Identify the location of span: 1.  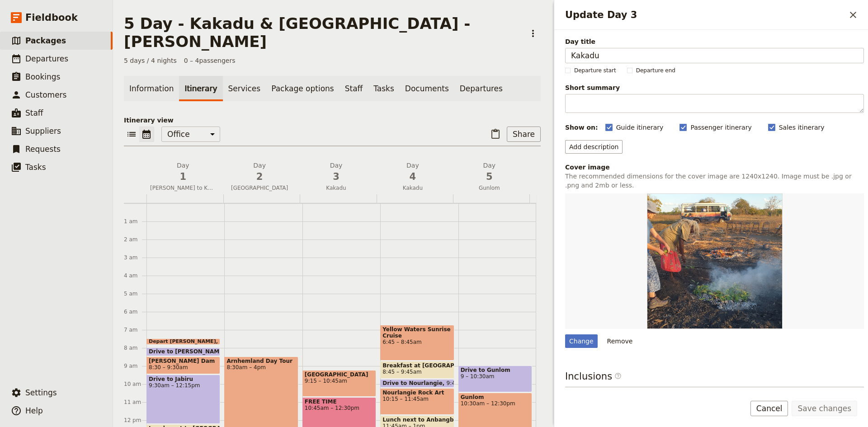
(183, 177).